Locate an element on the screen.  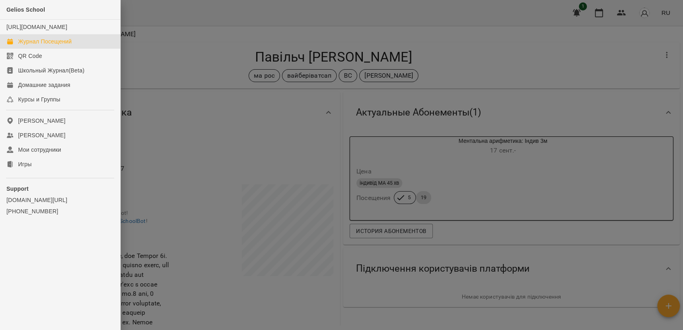
div: Домашние задания is located at coordinates (44, 85).